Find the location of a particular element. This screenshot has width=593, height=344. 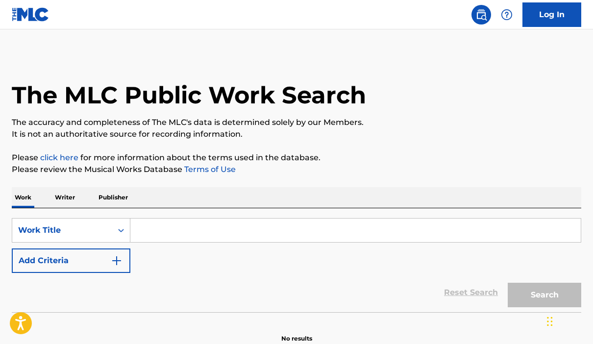

p: Please review the Musical Works Database is located at coordinates (296, 170).